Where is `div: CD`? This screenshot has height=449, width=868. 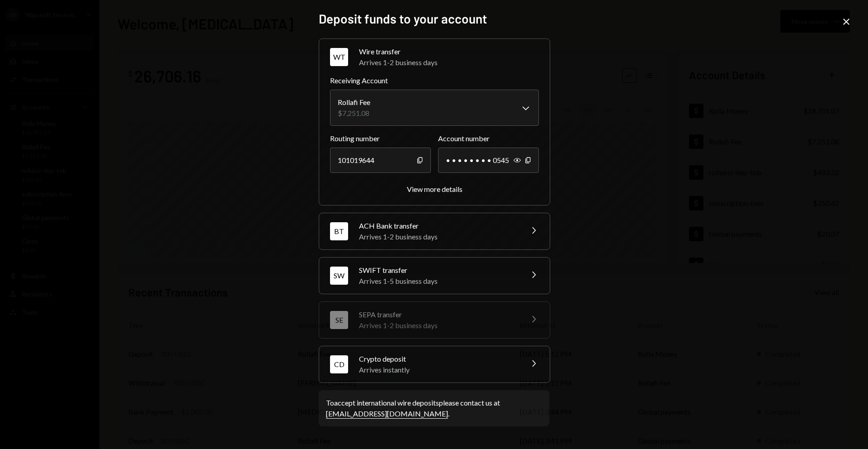
div: CD is located at coordinates (339, 364).